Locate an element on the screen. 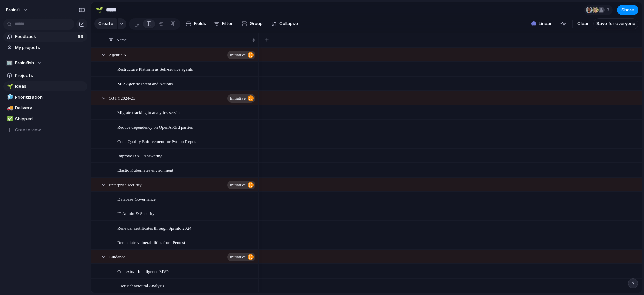 This screenshot has height=295, width=644. span: 69 is located at coordinates (81, 36).